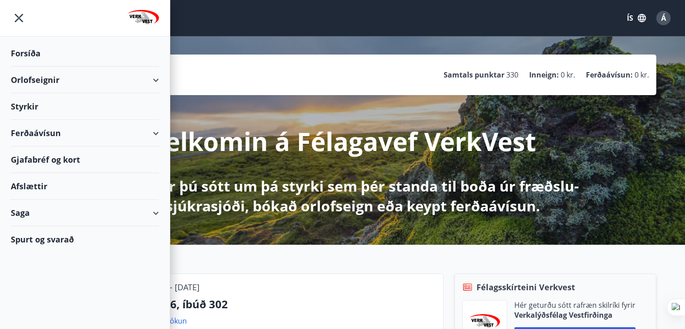  What do you see at coordinates (574, 305) in the screenshot?
I see `p: Hér geturðu sótt rafræn skilríki fyrir` at bounding box center [574, 305].